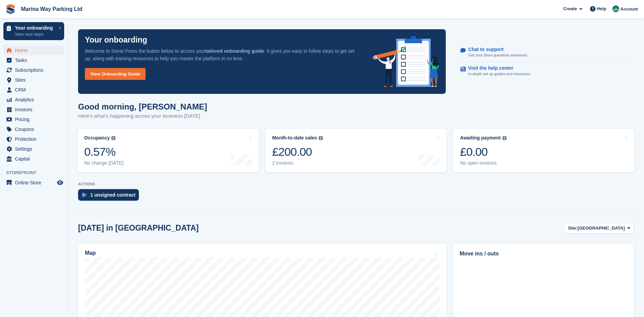 This screenshot has height=317, width=644. What do you see at coordinates (602, 9) in the screenshot?
I see `span: Help` at bounding box center [602, 9].